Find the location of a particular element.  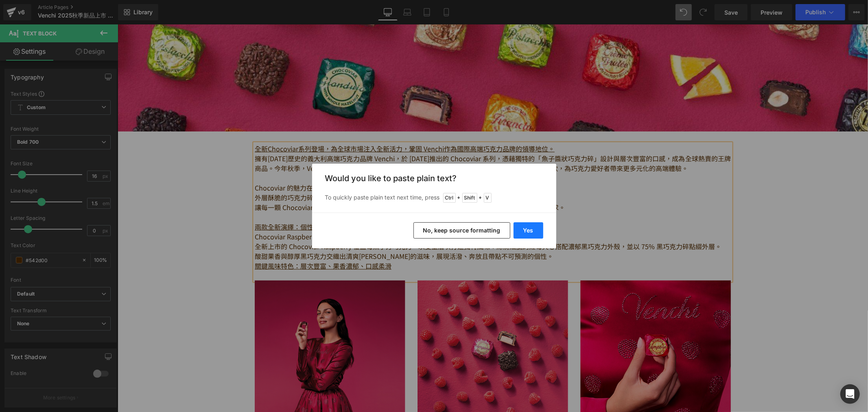

strong: 關鍵風味特色：層次豐富、果香濃郁、口感柔滑 is located at coordinates (206, 241).